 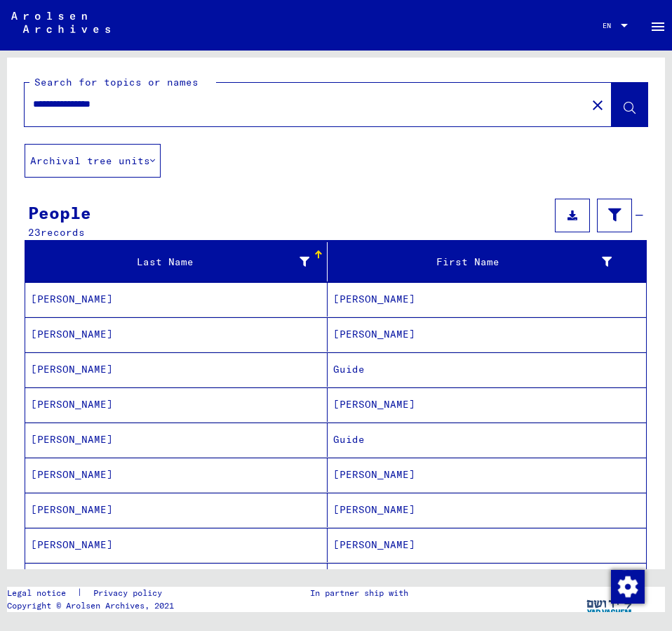 What do you see at coordinates (486, 261) in the screenshot?
I see `mat-header-cell: First Name` at bounding box center [486, 261].